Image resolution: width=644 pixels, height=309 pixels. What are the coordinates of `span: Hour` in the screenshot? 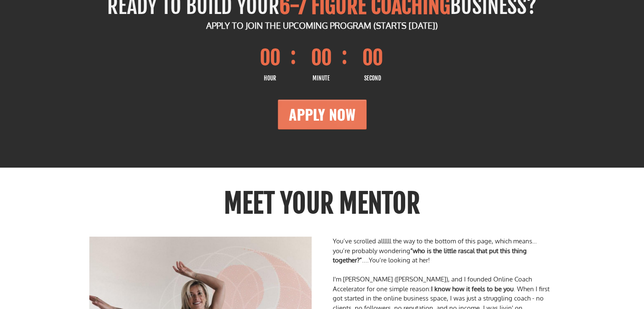 It's located at (270, 78).